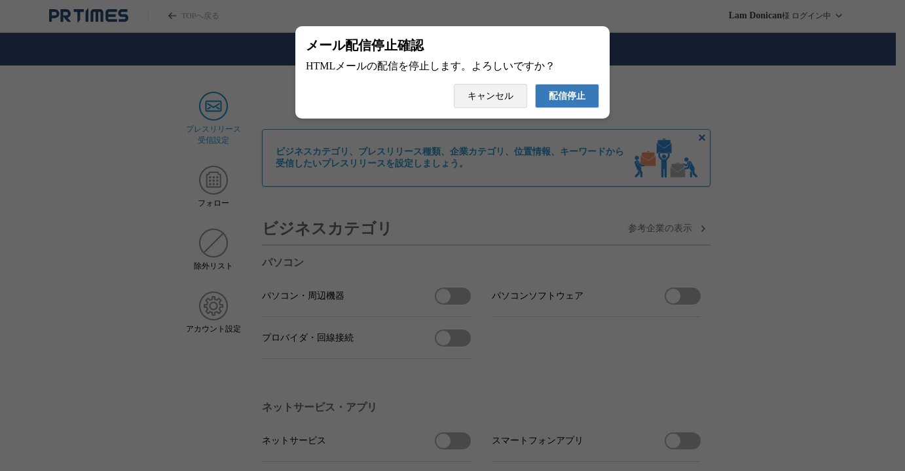  Describe the element at coordinates (452, 66) in the screenshot. I see `div: HTMLメールの配信を停止します。よろしいですか？` at that location.